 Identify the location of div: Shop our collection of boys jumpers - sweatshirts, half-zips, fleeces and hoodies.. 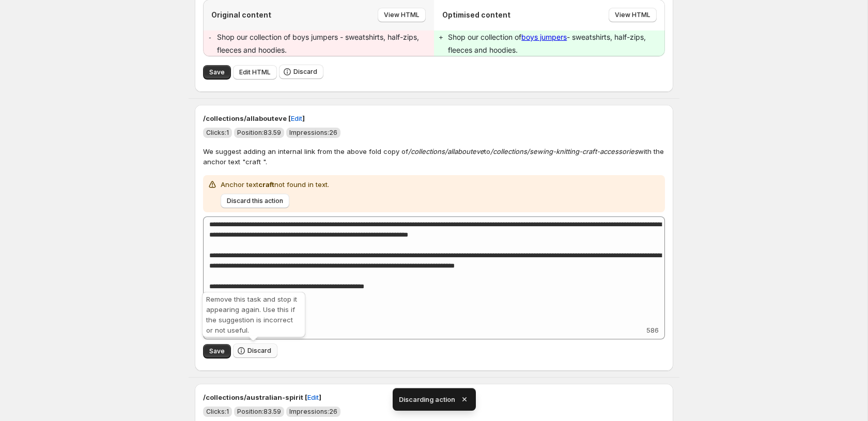
(325, 44).